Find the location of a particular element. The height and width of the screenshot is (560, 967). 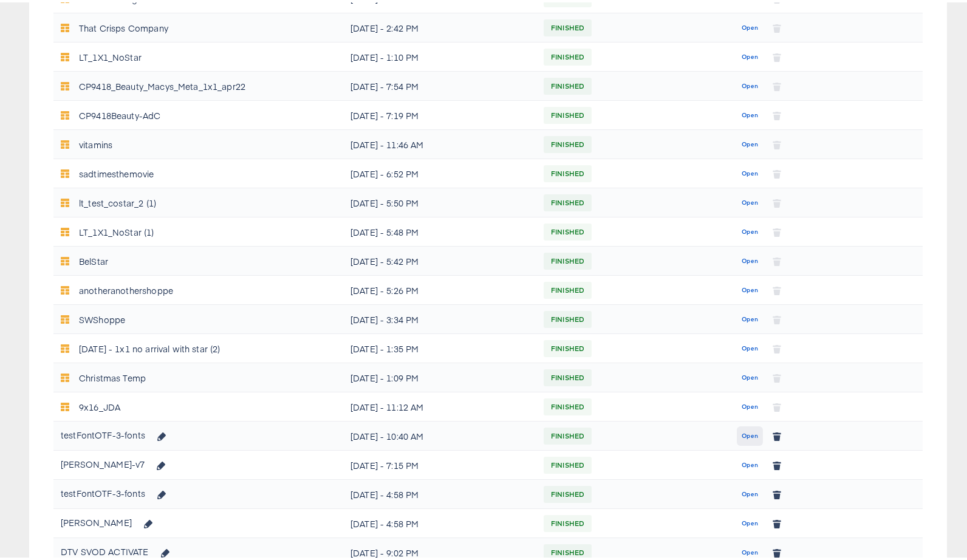

div: CP9418Beauty-AdC is located at coordinates (120, 113).